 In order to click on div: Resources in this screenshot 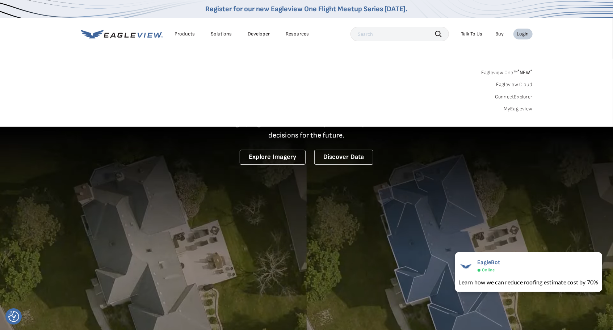, I will do `click(298, 34)`.